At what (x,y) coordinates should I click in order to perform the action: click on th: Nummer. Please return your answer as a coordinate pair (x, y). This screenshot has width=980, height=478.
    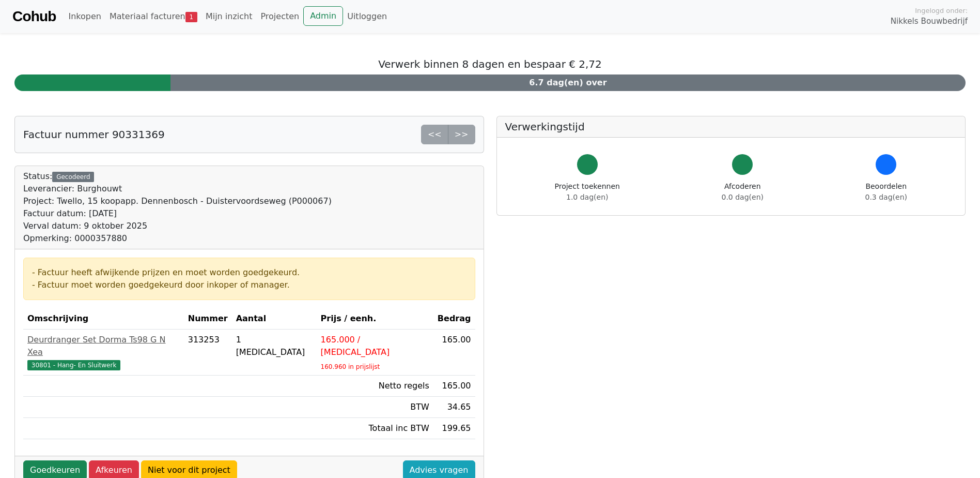
    Looking at the image, I should click on (208, 319).